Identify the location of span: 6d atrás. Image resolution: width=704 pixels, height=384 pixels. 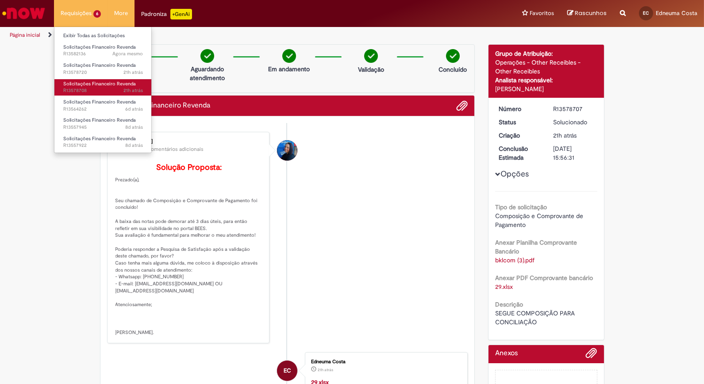
(134, 109).